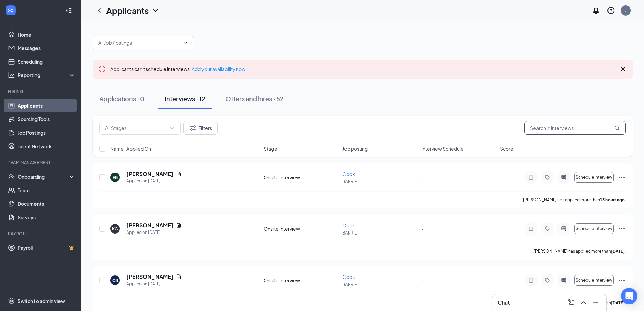 Image resolution: width=644 pixels, height=311 pixels. What do you see at coordinates (201, 128) in the screenshot?
I see `button: Filter Filters` at bounding box center [201, 128].